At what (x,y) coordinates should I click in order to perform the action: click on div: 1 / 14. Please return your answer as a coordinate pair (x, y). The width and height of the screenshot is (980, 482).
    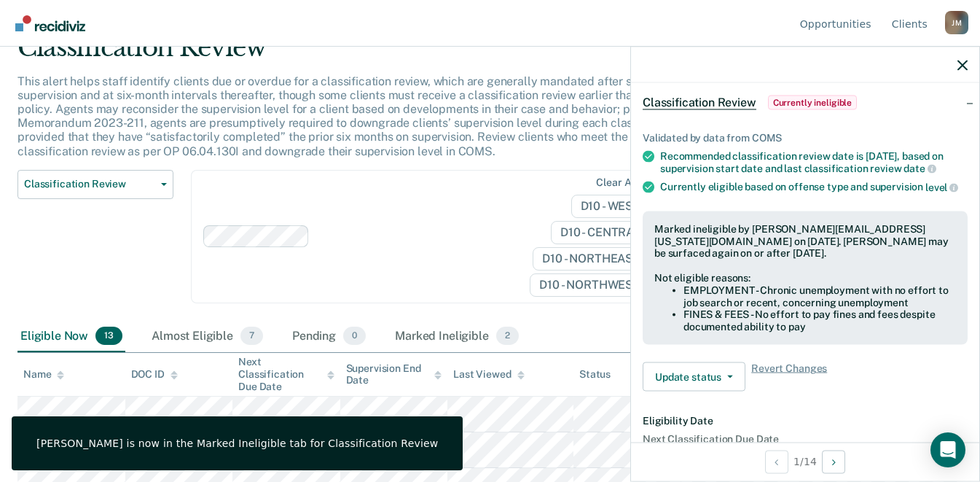
    Looking at the image, I should click on (805, 461).